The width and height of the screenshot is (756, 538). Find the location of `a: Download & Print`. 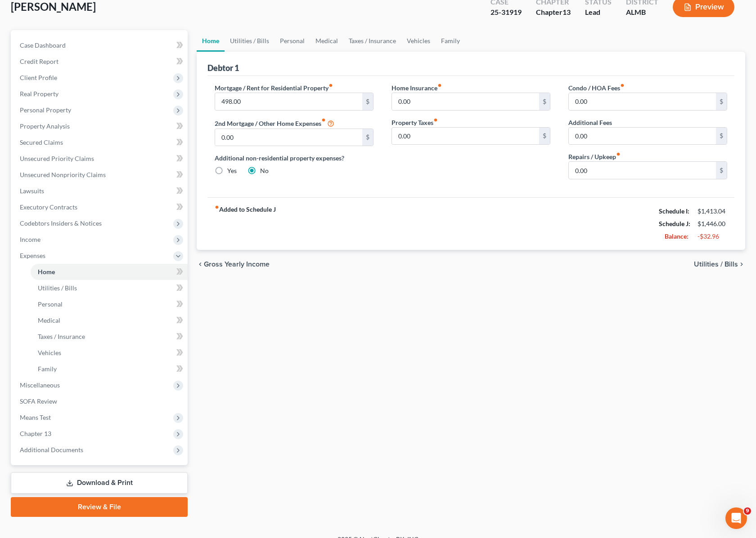

a: Download & Print is located at coordinates (99, 483).